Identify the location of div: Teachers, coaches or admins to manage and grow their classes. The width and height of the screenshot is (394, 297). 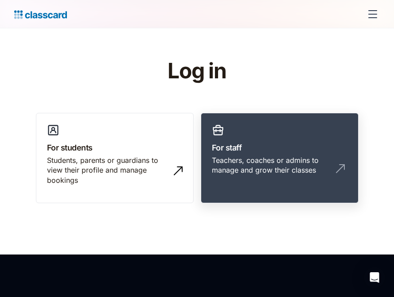
(271, 165).